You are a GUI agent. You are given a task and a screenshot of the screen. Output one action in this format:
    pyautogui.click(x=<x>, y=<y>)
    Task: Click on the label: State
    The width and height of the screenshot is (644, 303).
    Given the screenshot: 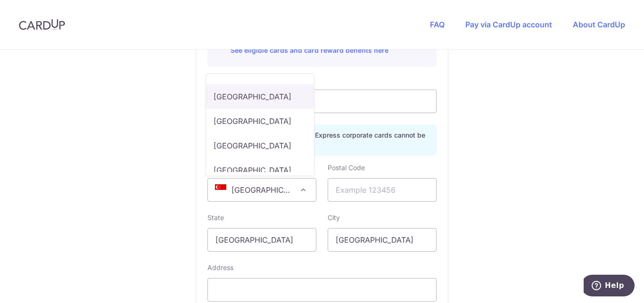 What is the action you would take?
    pyautogui.click(x=215, y=218)
    